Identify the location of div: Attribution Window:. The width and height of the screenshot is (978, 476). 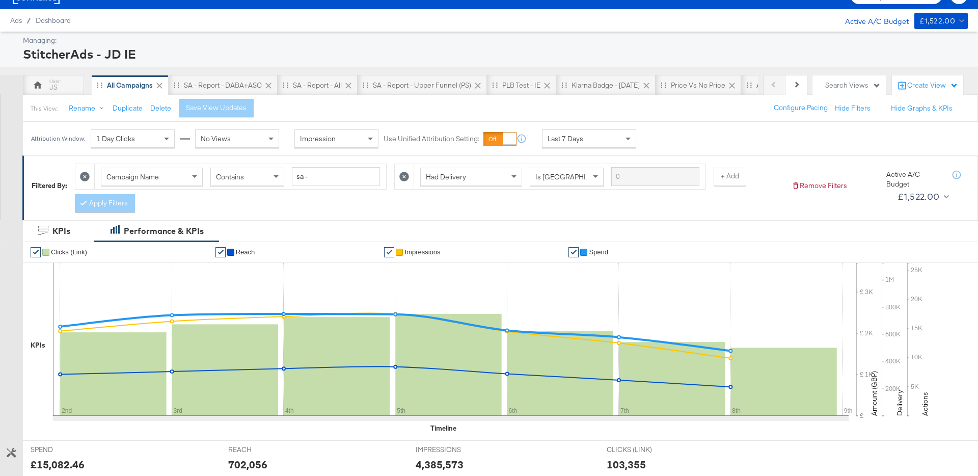
(58, 139).